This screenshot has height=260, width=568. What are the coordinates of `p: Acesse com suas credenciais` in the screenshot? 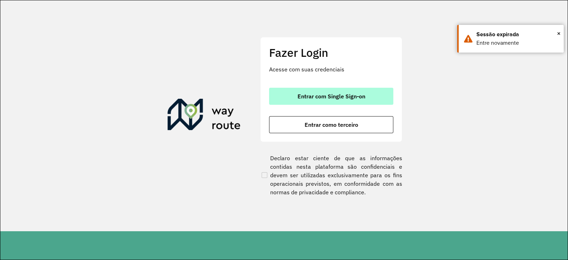 It's located at (331, 69).